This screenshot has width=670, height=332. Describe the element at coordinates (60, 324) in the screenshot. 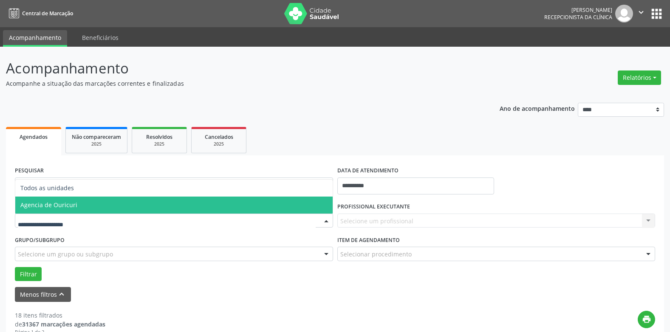

I see `div: de` at that location.